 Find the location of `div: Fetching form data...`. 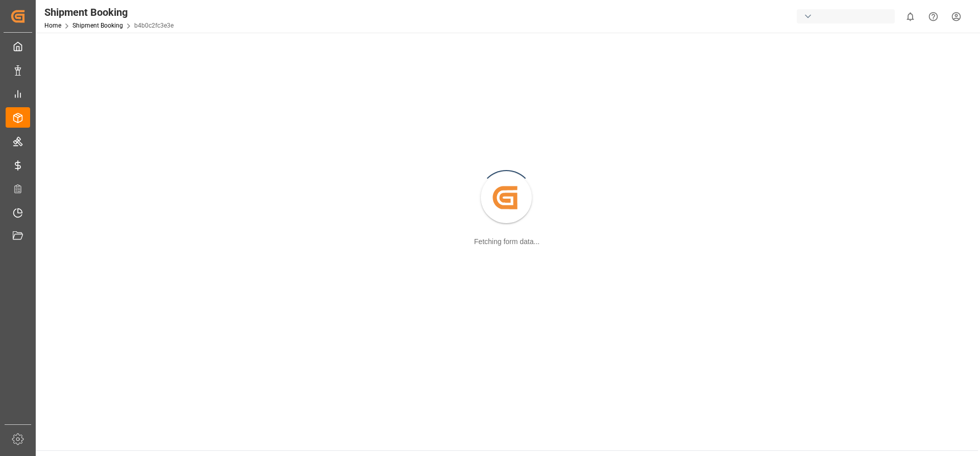

div: Fetching form data... is located at coordinates (507, 242).